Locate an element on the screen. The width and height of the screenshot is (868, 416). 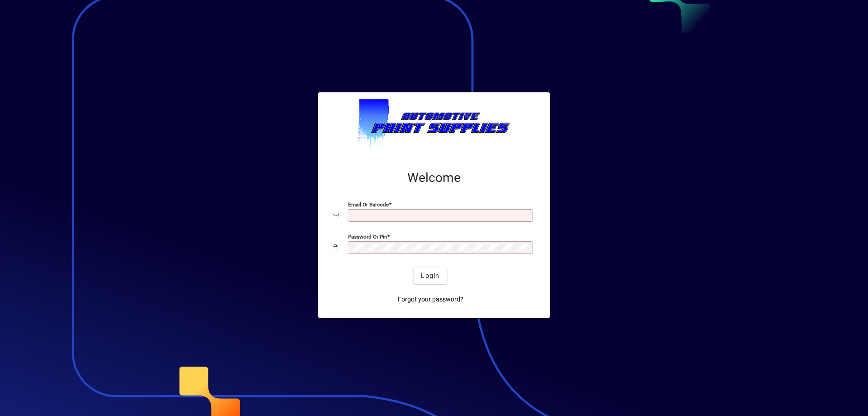
a: Forgot your password? is located at coordinates (430, 299).